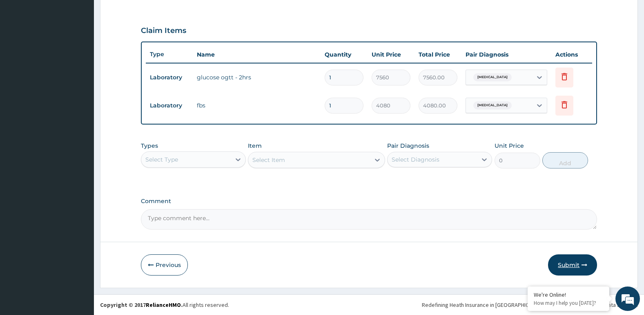  I want to click on div: Minimize live chat window, so click(143, 14).